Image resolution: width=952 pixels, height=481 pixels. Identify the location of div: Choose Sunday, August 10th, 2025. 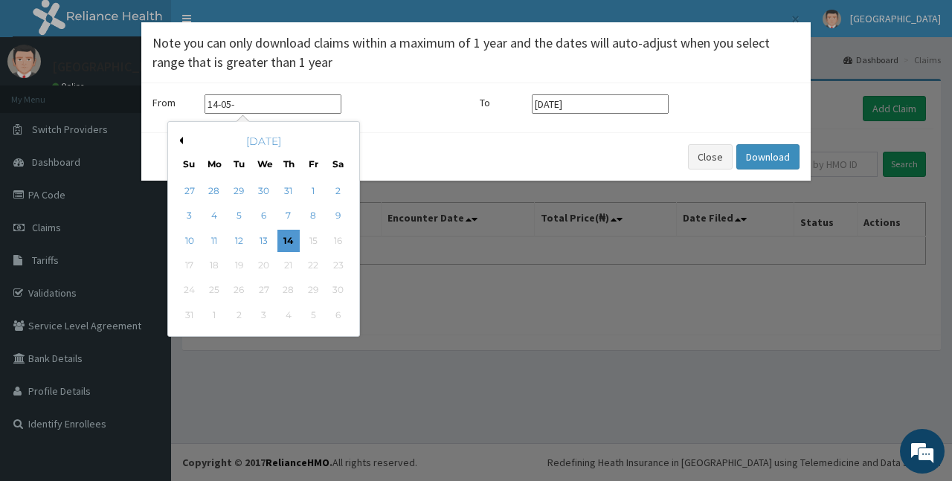
(190, 241).